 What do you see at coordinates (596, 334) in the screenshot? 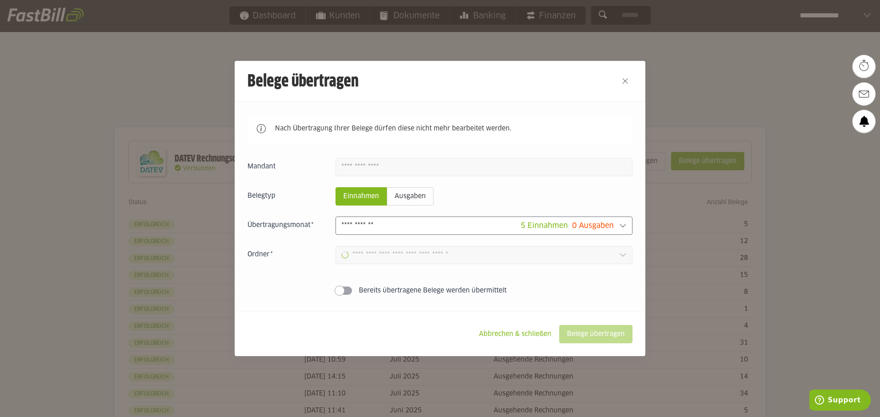
I see `sl-button: Belege übertragen` at bounding box center [596, 334].